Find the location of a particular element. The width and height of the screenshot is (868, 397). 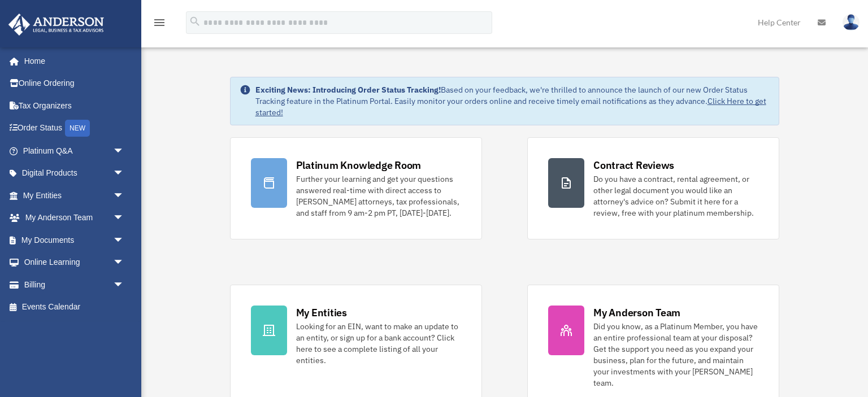

img: Anderson Advisors Platinum Portal is located at coordinates (56, 25).